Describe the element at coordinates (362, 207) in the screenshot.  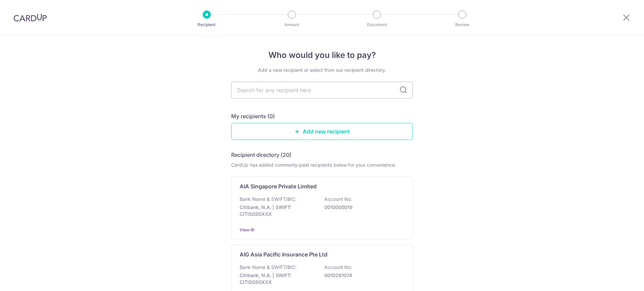
I see `p: 0010005019` at that location.